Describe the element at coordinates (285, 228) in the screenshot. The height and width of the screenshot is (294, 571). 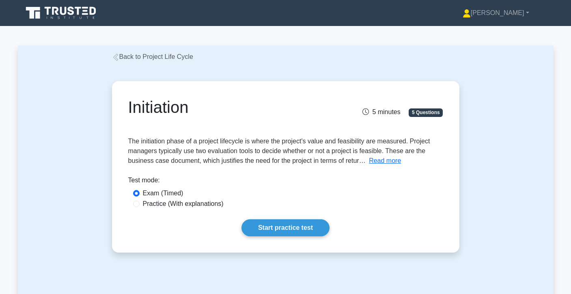
I see `a: Start practice test` at that location.